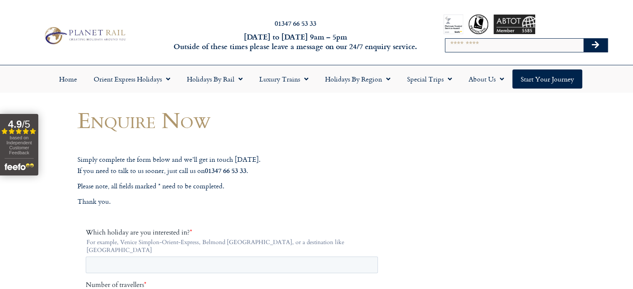  Describe the element at coordinates (316, 79) in the screenshot. I see `nav: Menu` at that location.